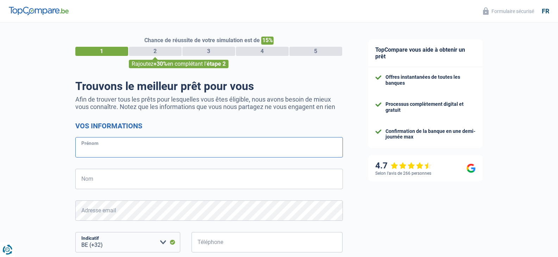 The image size is (558, 257). I want to click on span: Chance de réussite de votre simulation est de, so click(202, 40).